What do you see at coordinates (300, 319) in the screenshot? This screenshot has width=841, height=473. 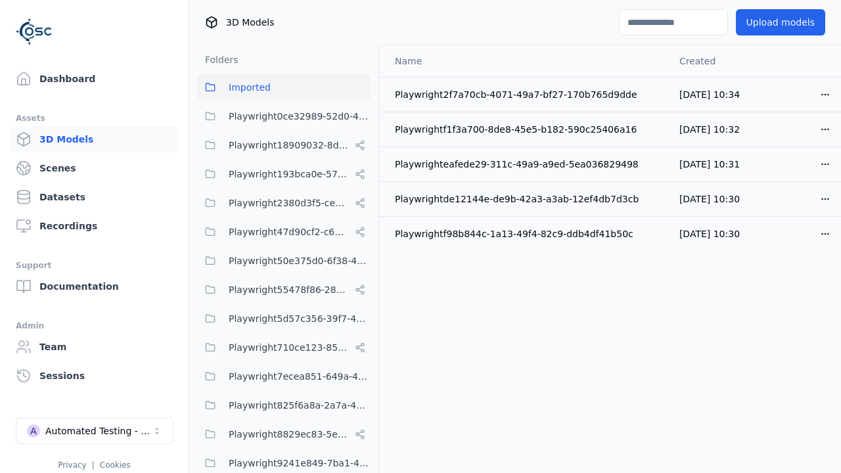 I see `span: Playwright5d57c356-39f7-47ed-9ab9-d0409ac6cddc` at bounding box center [300, 319].